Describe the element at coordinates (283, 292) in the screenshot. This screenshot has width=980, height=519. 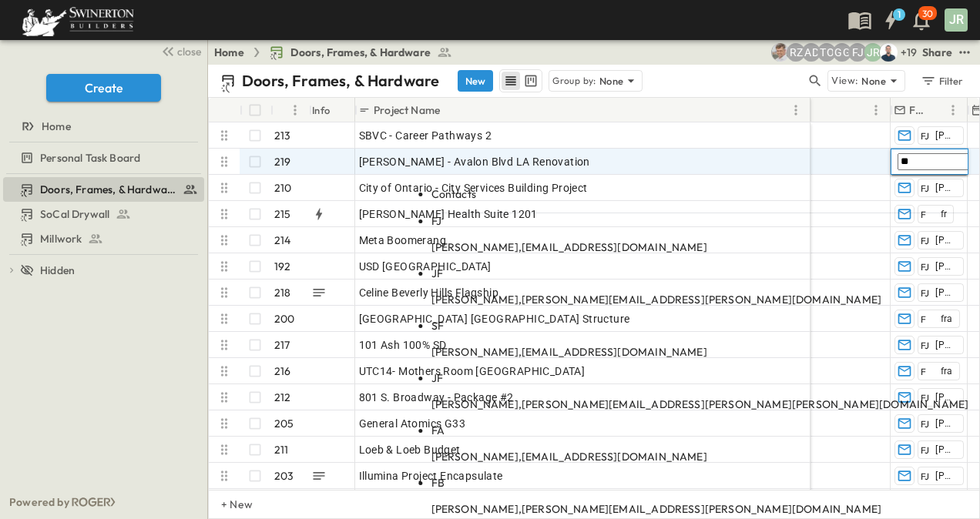
I see `p: 218` at that location.